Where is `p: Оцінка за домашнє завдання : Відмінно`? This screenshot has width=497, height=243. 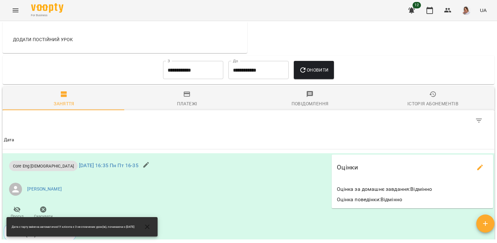 p: Оцінка за домашнє завдання : Відмінно is located at coordinates (412, 189).